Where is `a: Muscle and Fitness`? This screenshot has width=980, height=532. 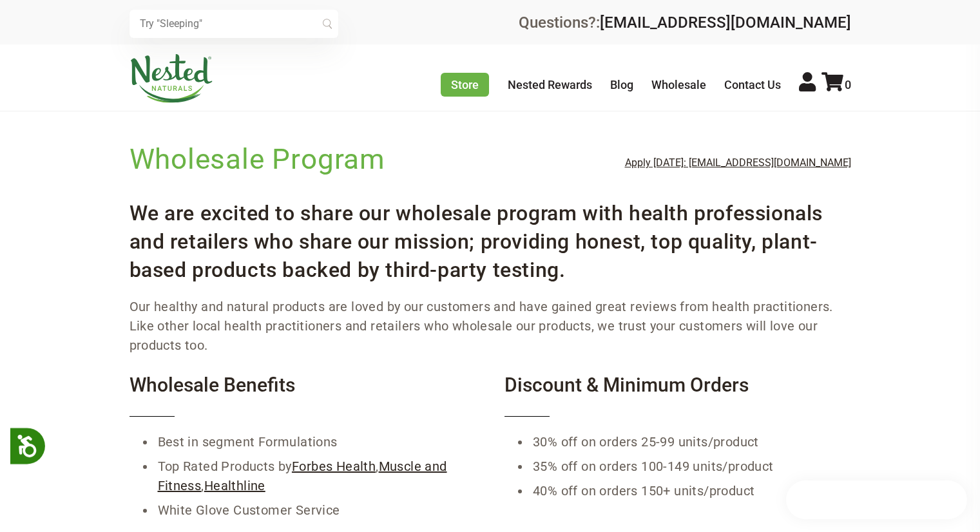 a: Muscle and Fitness is located at coordinates (302, 476).